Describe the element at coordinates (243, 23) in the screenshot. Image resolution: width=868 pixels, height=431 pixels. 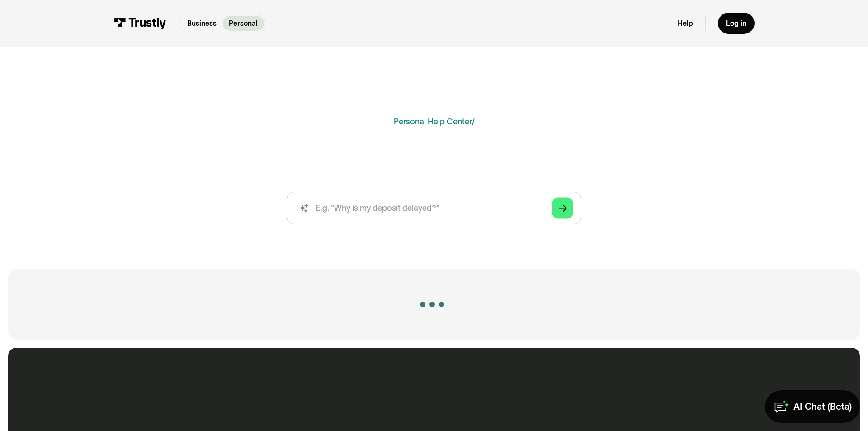
I see `a: Personal` at that location.